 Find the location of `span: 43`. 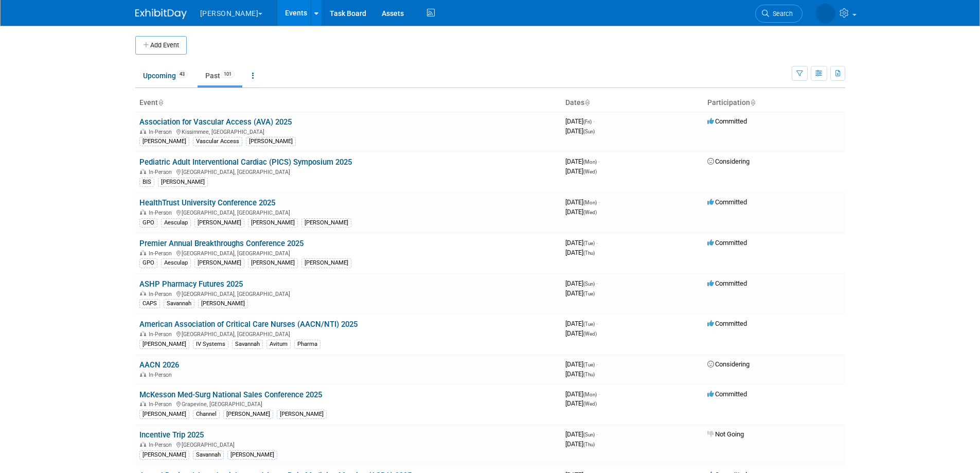

span: 43 is located at coordinates (182, 74).